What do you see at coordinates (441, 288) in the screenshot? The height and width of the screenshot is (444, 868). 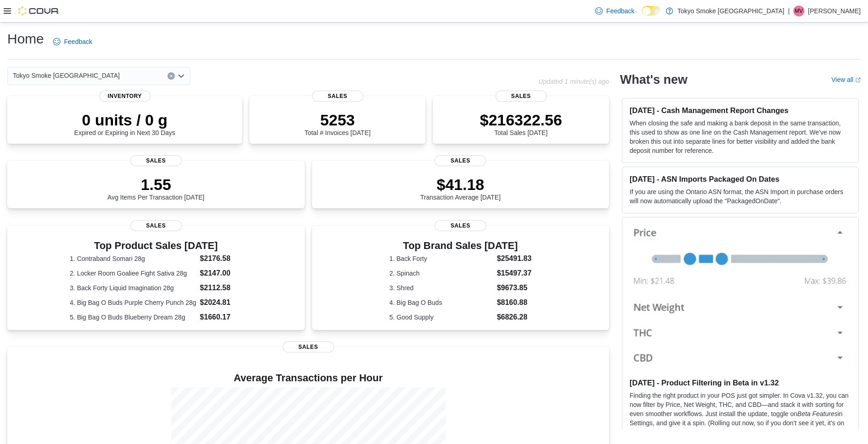 I see `dt: 3. Shred` at bounding box center [441, 288].